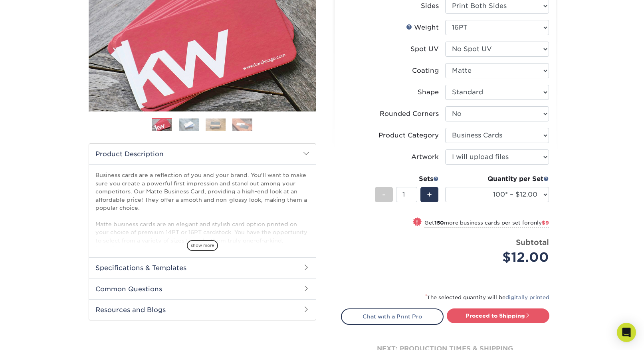 This screenshot has width=644, height=350. Describe the element at coordinates (202, 310) in the screenshot. I see `h2: Resources and Blogs` at that location.